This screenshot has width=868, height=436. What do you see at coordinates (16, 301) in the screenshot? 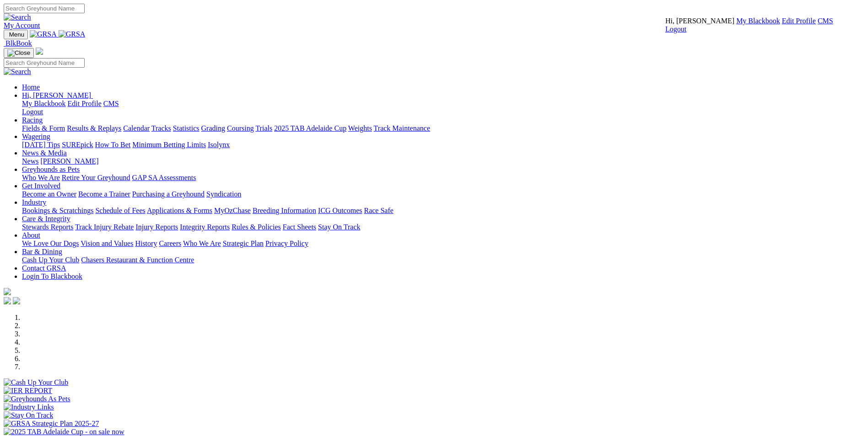
I see `img: twitter.svg` at bounding box center [16, 301].